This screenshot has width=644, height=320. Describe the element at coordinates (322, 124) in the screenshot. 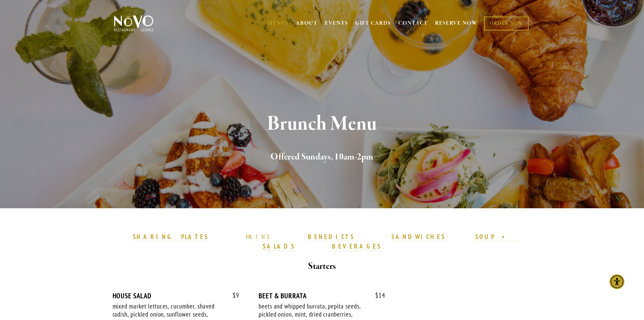

I see `h1: Brunch Menu` at that location.